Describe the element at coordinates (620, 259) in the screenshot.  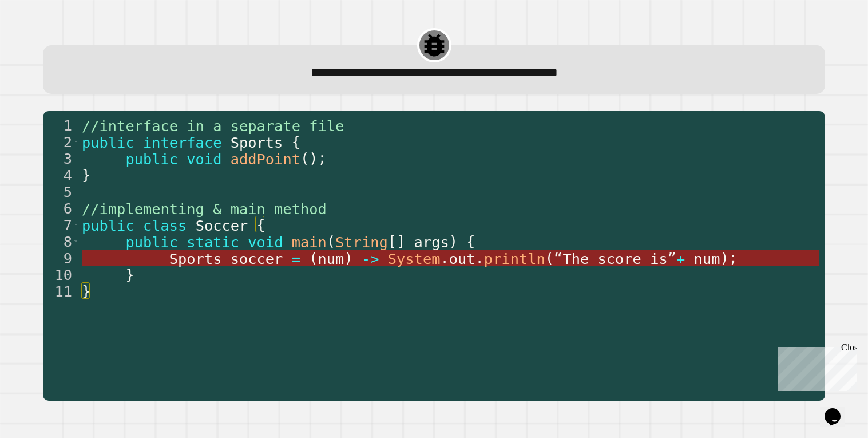
I see `span: score` at that location.